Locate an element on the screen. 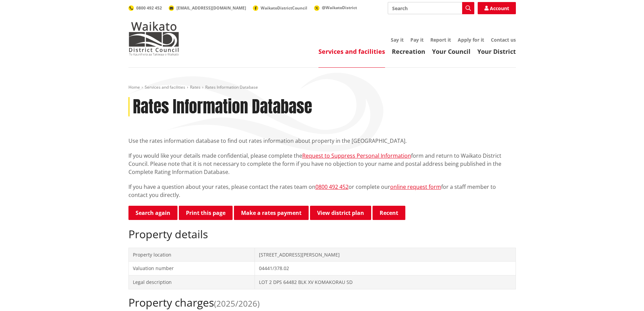 This screenshot has height=311, width=644. a: Say it is located at coordinates (397, 40).